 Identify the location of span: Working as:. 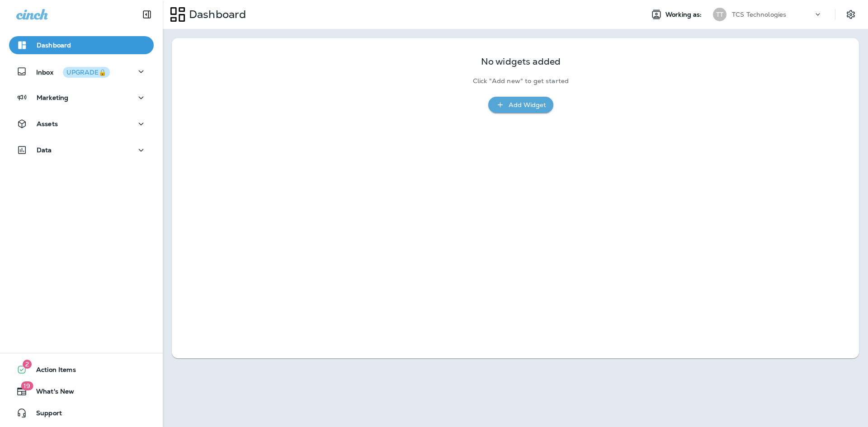
(685, 15).